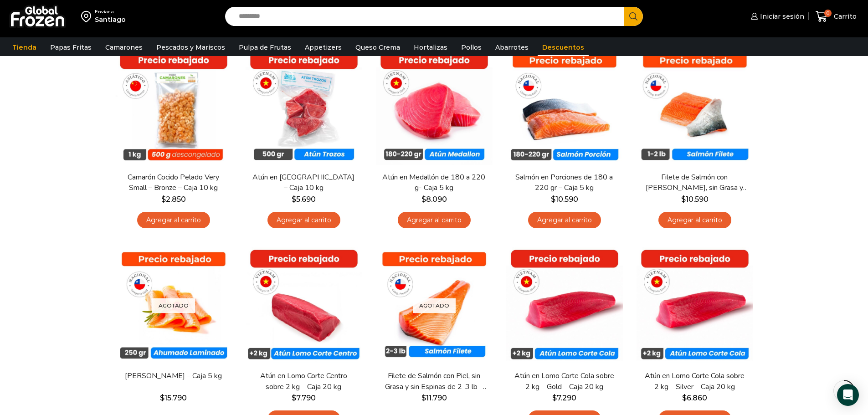  What do you see at coordinates (565, 398) in the screenshot?
I see `bdi: 7.290` at bounding box center [565, 398].